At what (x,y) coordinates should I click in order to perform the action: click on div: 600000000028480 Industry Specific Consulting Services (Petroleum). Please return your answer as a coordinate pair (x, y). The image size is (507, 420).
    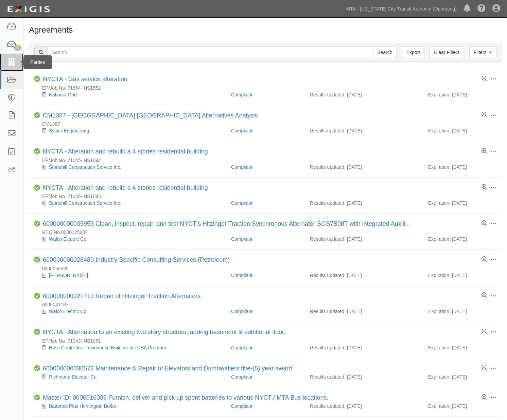
    Looking at the image, I should click on (136, 260).